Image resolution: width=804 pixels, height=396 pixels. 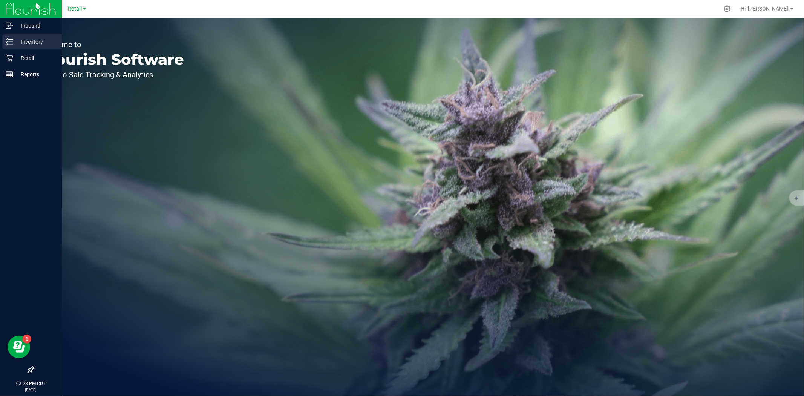 I want to click on p: Inbound, so click(x=36, y=26).